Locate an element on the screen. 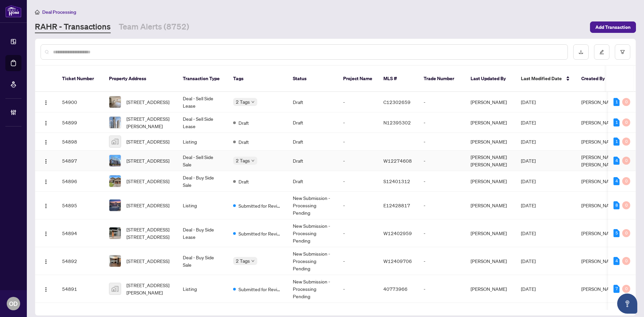 The width and height of the screenshot is (644, 317). span: filter is located at coordinates (622, 52).